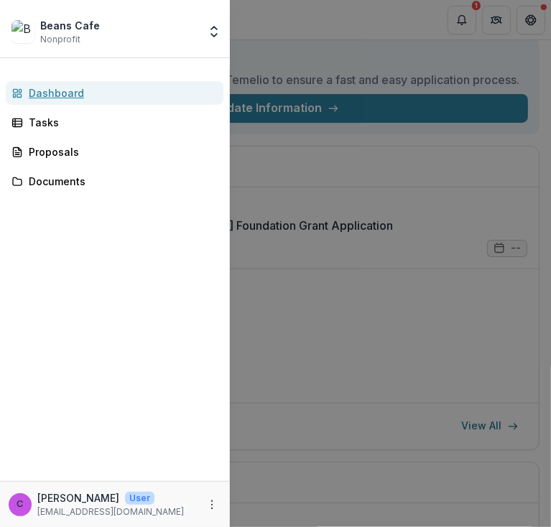 This screenshot has height=527, width=551. Describe the element at coordinates (60, 39) in the screenshot. I see `span: Nonprofit` at that location.